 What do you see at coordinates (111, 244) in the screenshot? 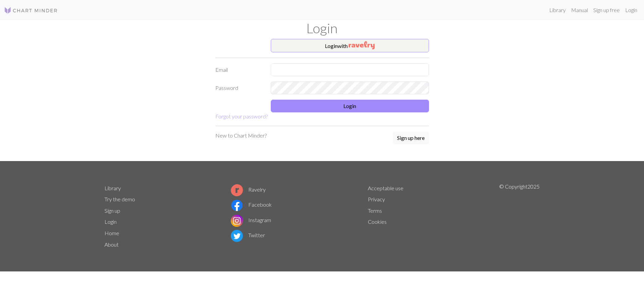
I see `a: About` at bounding box center [111, 244].